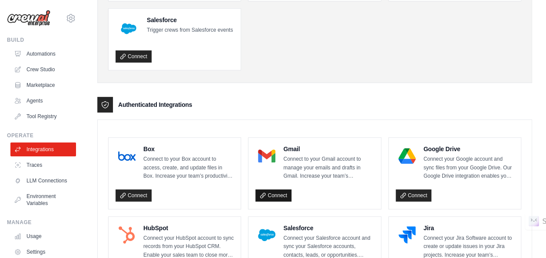  I want to click on a: Traces, so click(43, 165).